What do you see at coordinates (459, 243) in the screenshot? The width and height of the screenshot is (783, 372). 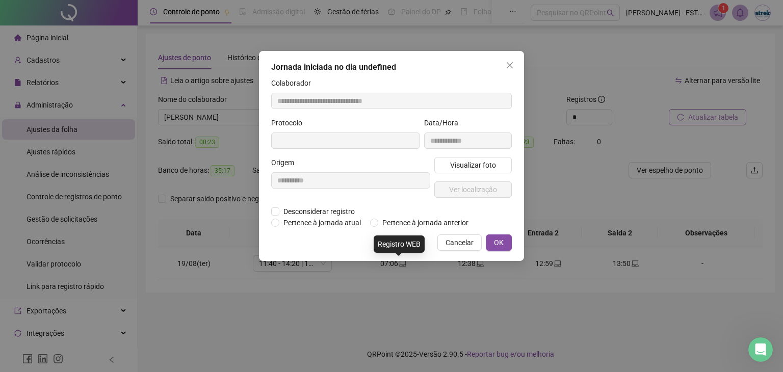 I see `button: Cancelar` at bounding box center [459, 243].